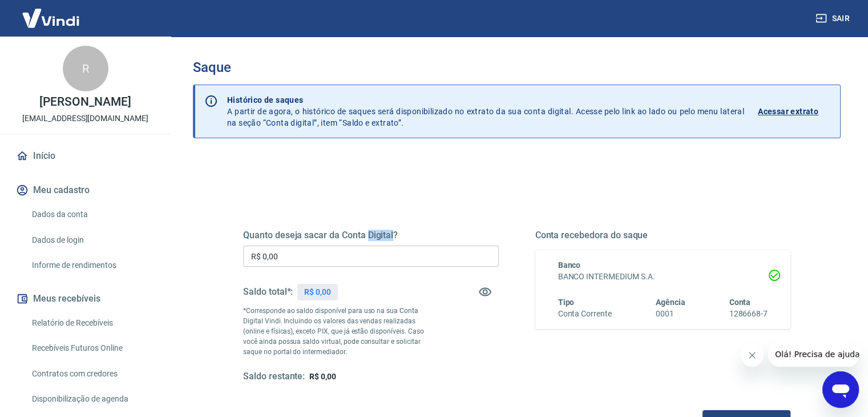 This screenshot has width=868, height=417. Describe the element at coordinates (92, 323) in the screenshot. I see `a: Relatório de Recebíveis` at that location.